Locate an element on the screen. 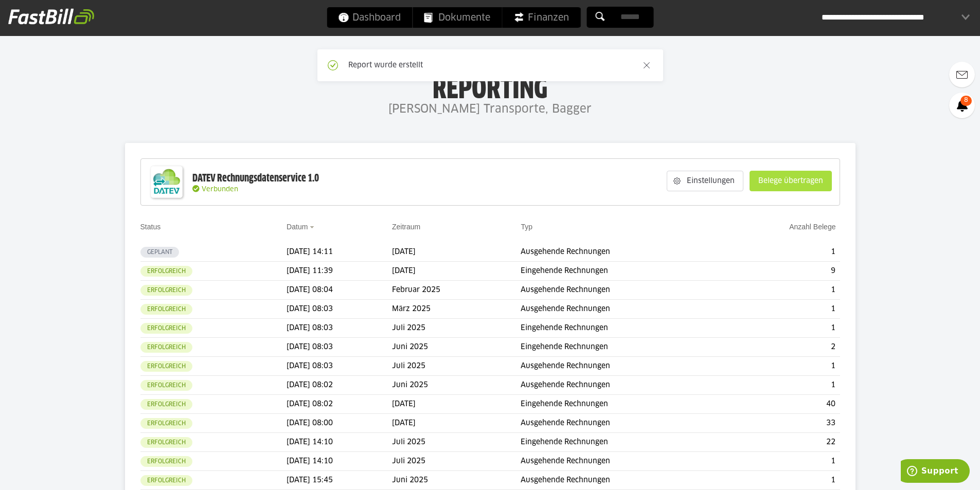 This screenshot has width=980, height=490. td: 9 is located at coordinates (782, 271).